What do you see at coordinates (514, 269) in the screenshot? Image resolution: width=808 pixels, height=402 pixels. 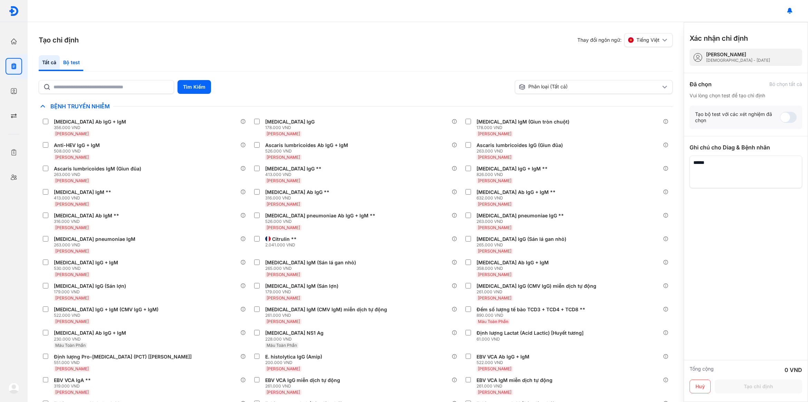 I see `div: 358.000 VND` at bounding box center [514, 269].